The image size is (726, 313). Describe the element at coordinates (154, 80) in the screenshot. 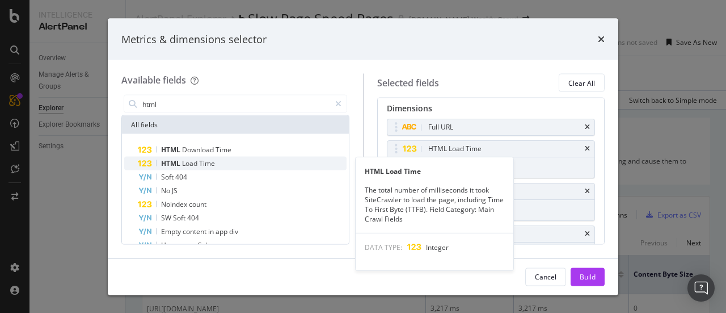

I see `div: Available fields` at that location.